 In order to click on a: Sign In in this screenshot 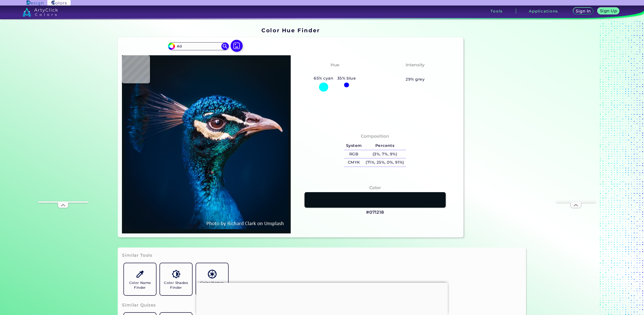, I will do `click(583, 11)`.